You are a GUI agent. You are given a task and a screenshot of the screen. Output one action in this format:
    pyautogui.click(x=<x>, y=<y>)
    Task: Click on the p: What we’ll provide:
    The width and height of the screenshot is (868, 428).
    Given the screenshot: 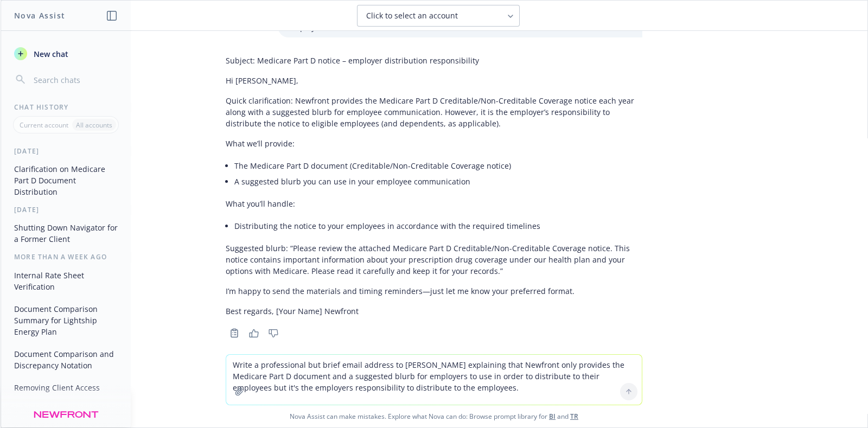 What is the action you would take?
    pyautogui.click(x=434, y=143)
    